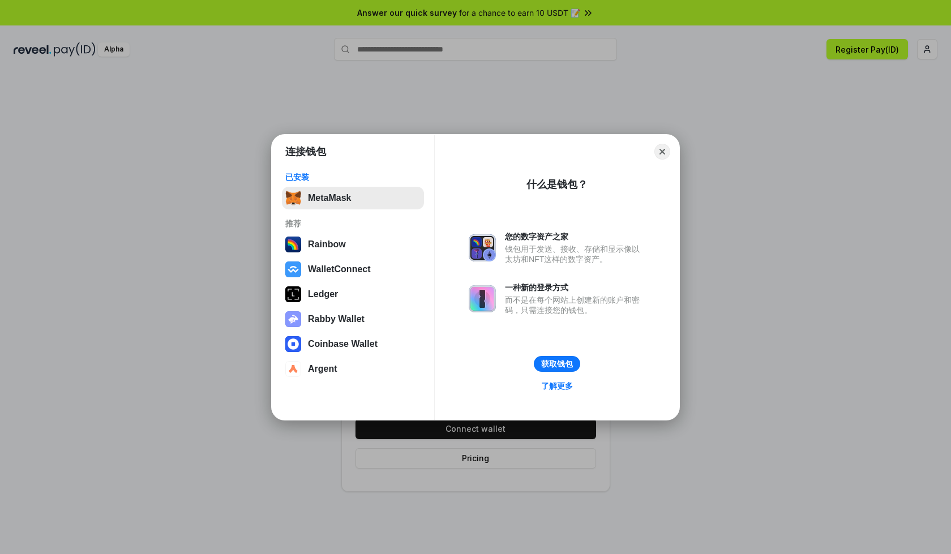 This screenshot has height=554, width=951. What do you see at coordinates (339, 269) in the screenshot?
I see `div: WalletConnect` at bounding box center [339, 269].